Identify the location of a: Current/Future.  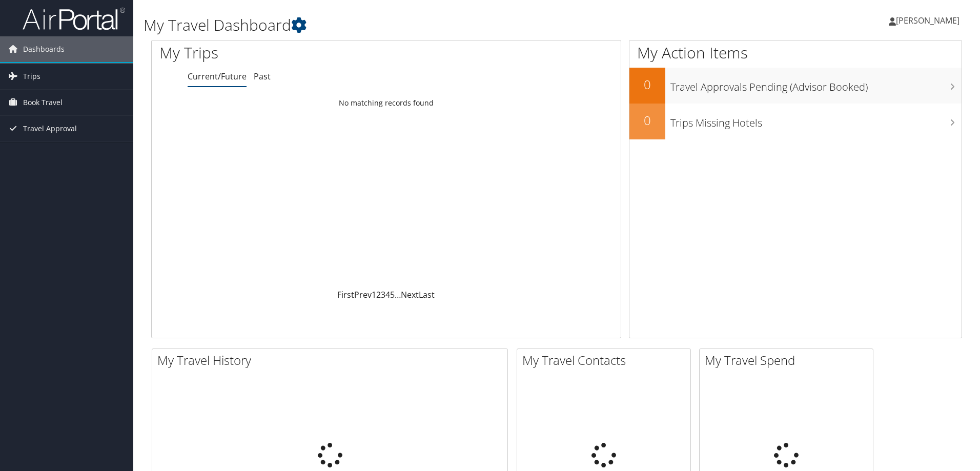
(217, 76).